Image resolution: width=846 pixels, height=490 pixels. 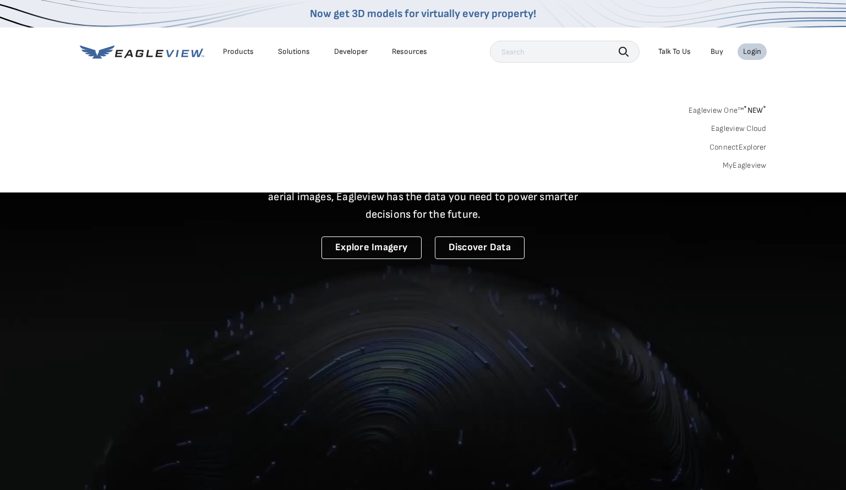 What do you see at coordinates (423, 197) in the screenshot?
I see `p: A new era starts here. Built on more than 3.5 billion high-resolution aerial images, Eagleview ha...` at bounding box center [423, 197].